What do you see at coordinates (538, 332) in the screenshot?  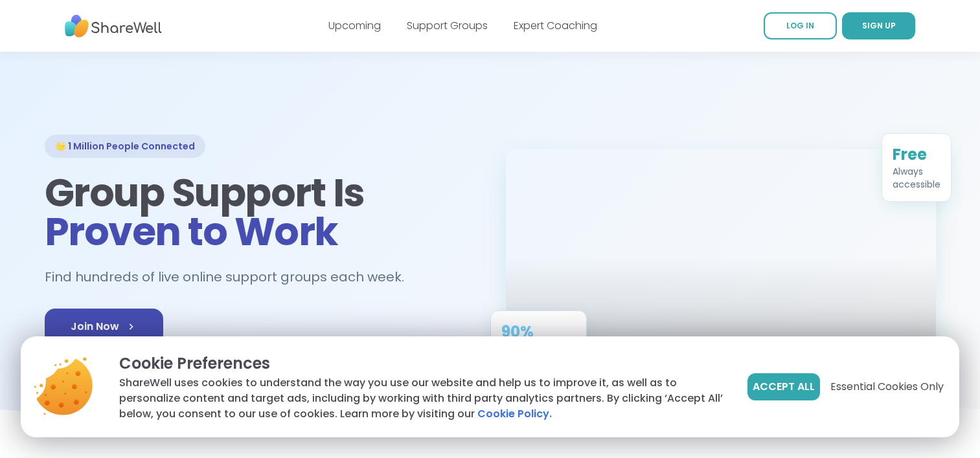 I see `div: 90%` at bounding box center [538, 332].